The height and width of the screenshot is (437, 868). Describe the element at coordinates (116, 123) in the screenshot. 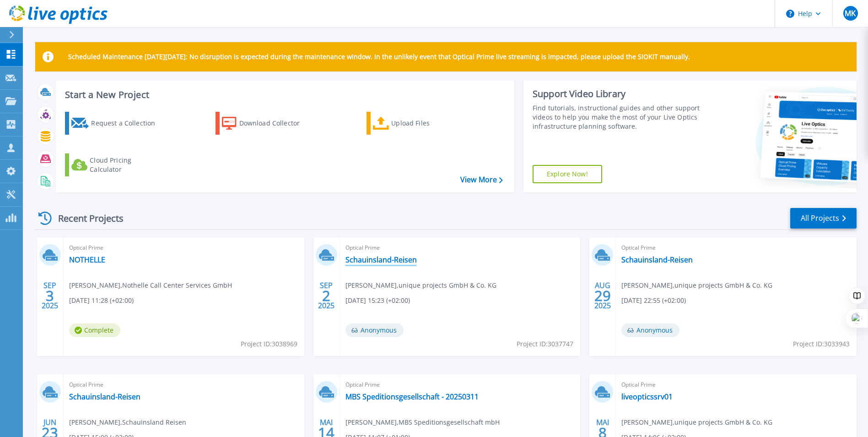

I see `a: Request a Collection` at that location.